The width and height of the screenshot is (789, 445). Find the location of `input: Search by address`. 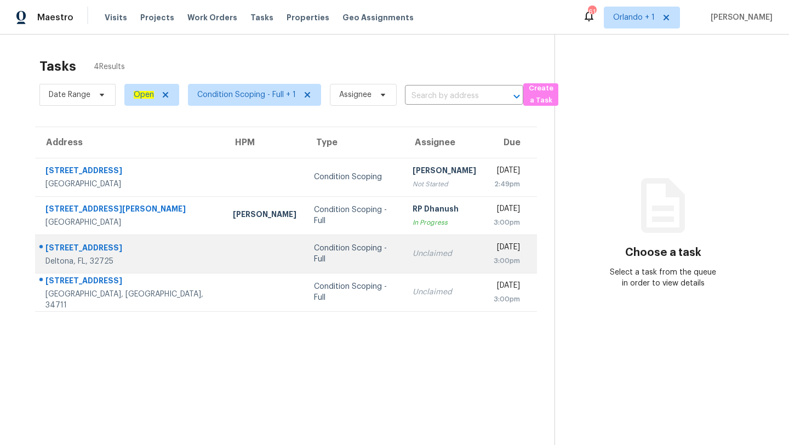

input: Search by address is located at coordinates (449, 96).